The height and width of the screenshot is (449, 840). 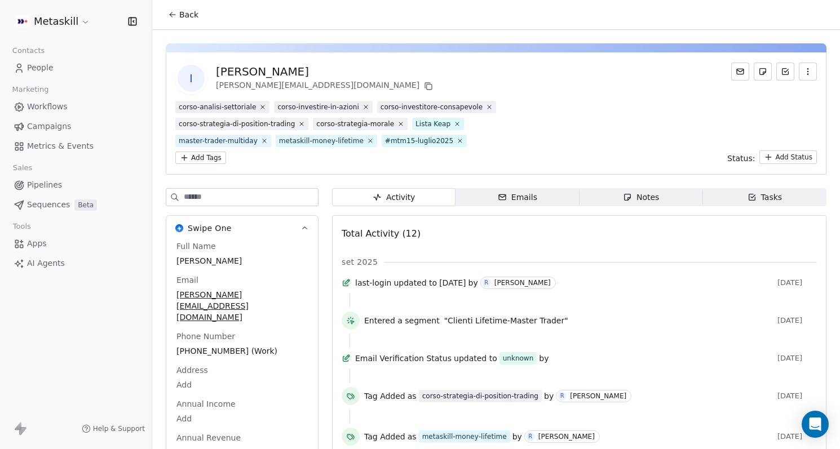 What do you see at coordinates (403, 359) in the screenshot?
I see `span: Email Verification Status` at bounding box center [403, 359].